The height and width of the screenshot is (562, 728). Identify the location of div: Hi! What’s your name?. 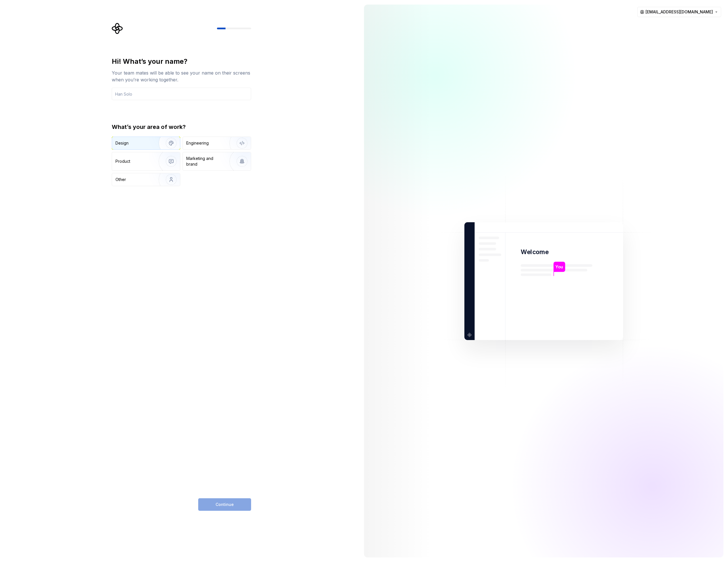
(182, 62).